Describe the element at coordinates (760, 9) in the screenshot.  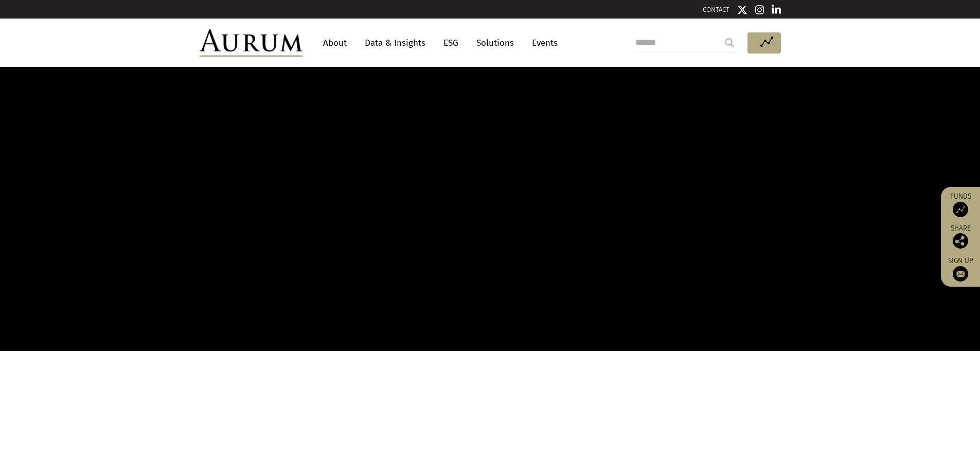
I see `img: Instagram icon` at that location.